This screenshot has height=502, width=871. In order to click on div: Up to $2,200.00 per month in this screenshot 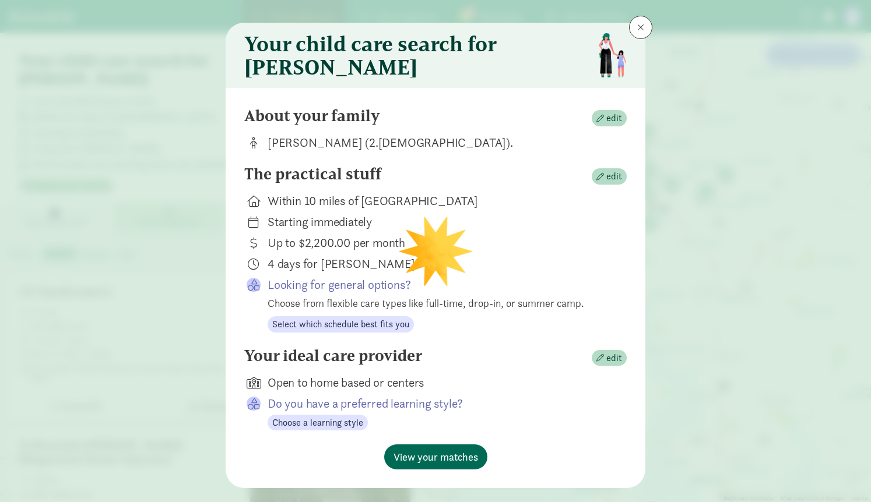, I will do `click(438, 243)`.